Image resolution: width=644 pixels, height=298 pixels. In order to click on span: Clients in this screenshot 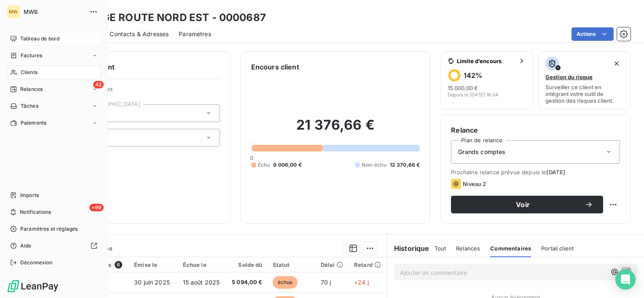, I will do `click(29, 72)`.